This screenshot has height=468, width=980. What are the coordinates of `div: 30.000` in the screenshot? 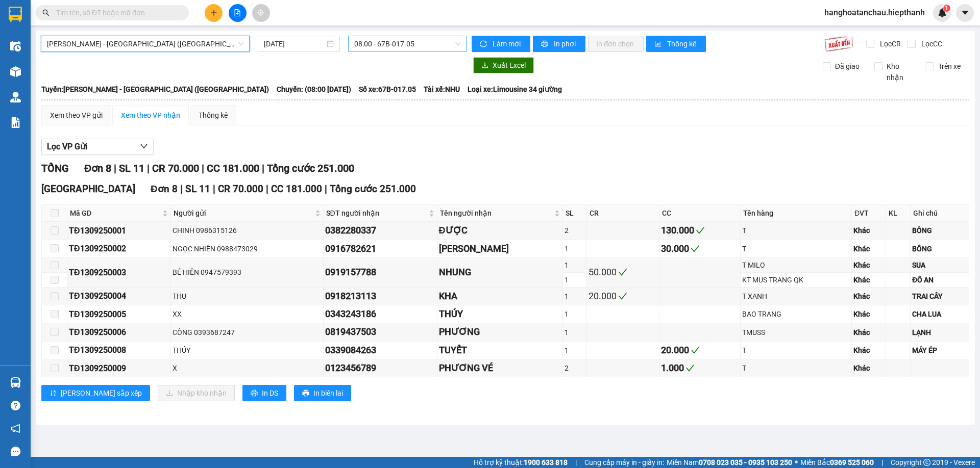 It's located at (700, 249).